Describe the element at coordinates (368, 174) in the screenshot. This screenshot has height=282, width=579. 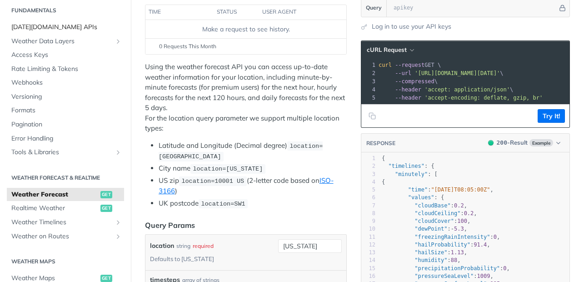
I see `div: 3` at that location.